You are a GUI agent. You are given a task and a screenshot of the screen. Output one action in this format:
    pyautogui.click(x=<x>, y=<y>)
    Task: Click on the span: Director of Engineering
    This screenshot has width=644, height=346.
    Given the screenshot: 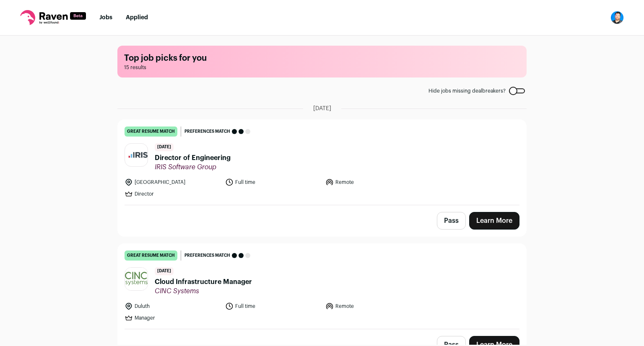 What is the action you would take?
    pyautogui.click(x=193, y=158)
    